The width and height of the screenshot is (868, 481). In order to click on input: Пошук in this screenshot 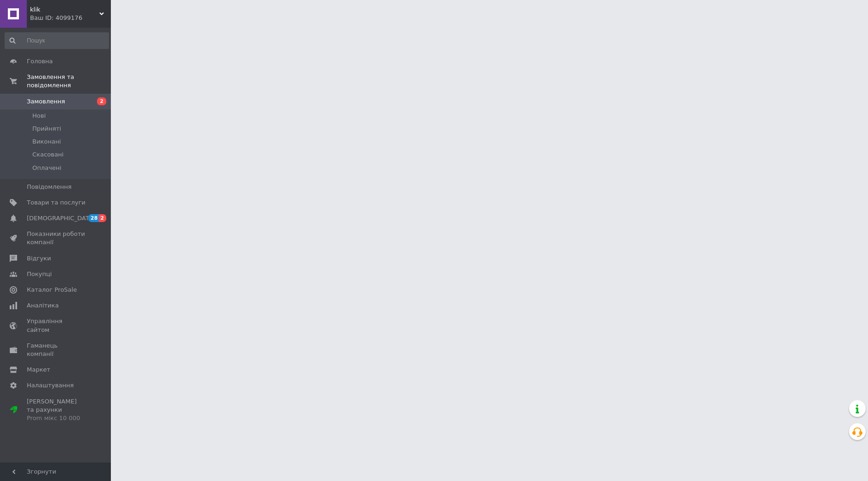, I will do `click(57, 41)`.